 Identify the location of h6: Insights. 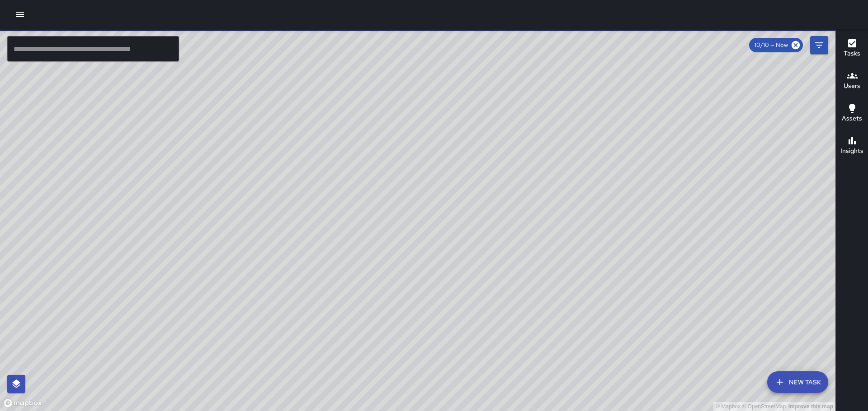
(852, 151).